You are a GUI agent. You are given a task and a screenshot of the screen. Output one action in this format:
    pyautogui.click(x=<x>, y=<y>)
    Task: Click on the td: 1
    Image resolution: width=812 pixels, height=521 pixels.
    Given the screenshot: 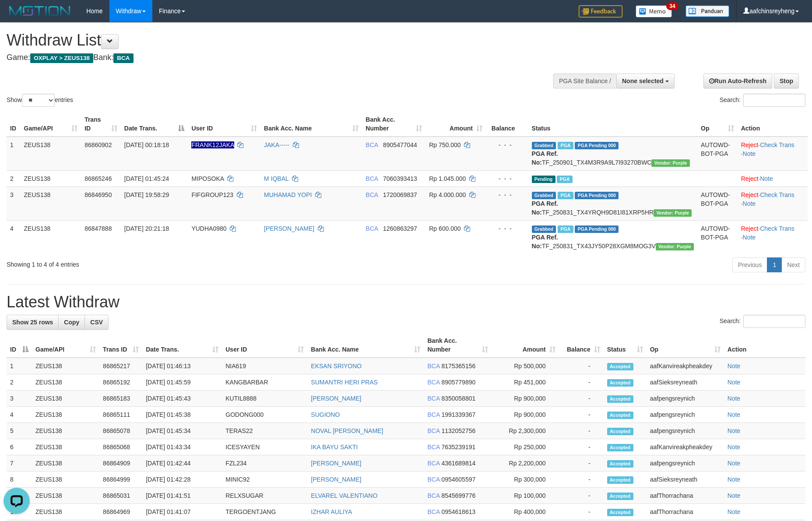 What is the action you would take?
    pyautogui.click(x=13, y=154)
    